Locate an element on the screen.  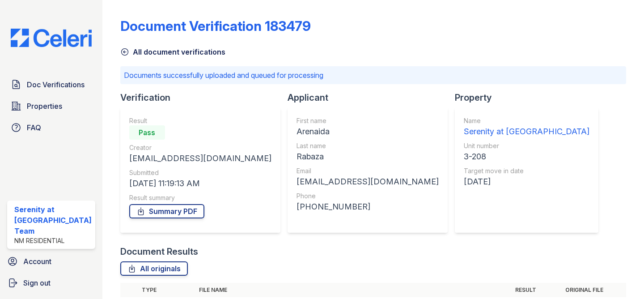
img: CE_Logo_Blue-a8612792a0a2168367f1c8372b55b34899dd931a85d93a1a3d3e32e68fde9ad4.png is located at coordinates (51, 37).